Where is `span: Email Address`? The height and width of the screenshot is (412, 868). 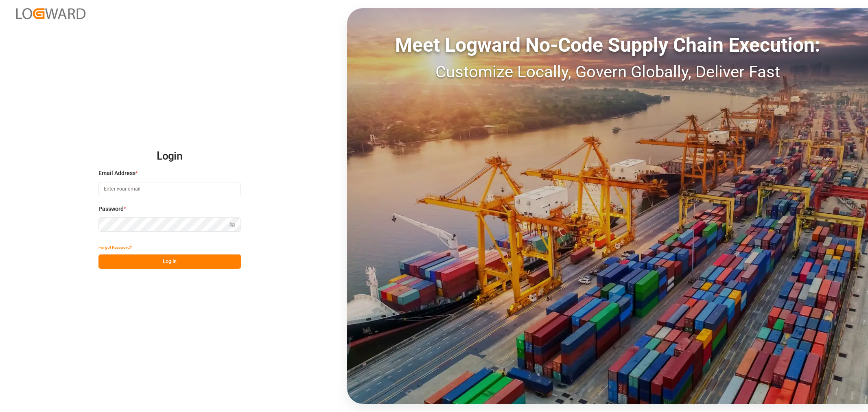 span: Email Address is located at coordinates (116, 173).